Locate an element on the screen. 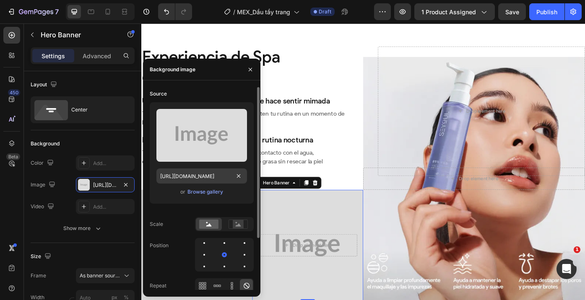 This screenshot has width=585, height=300. div: 450 is located at coordinates (14, 93).